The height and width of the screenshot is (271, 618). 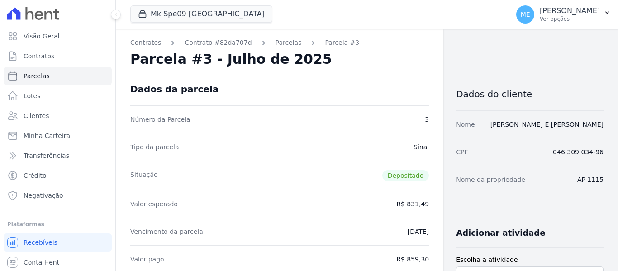 What do you see at coordinates (231, 59) in the screenshot?
I see `h2: Parcela #3 - Julho de 2025` at bounding box center [231, 59].